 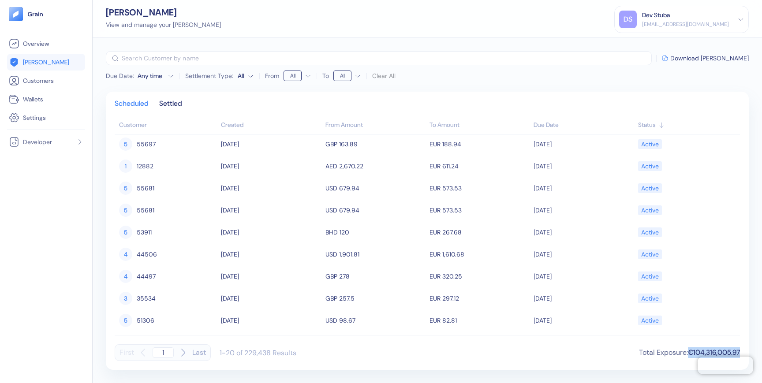 What do you see at coordinates (246, 76) in the screenshot?
I see `button: Settlement Type:` at bounding box center [246, 76].